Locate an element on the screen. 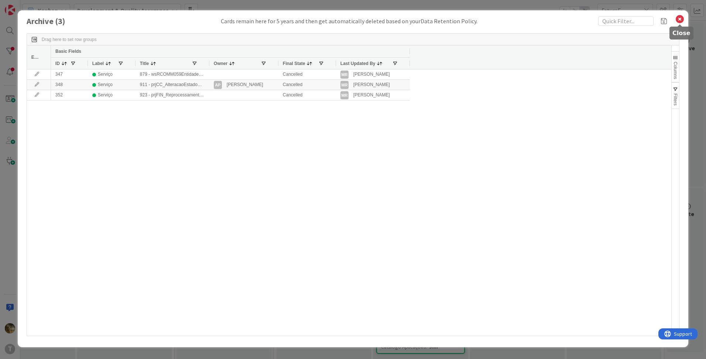 This screenshot has height=359, width=706. div: 348 is located at coordinates (69, 85).